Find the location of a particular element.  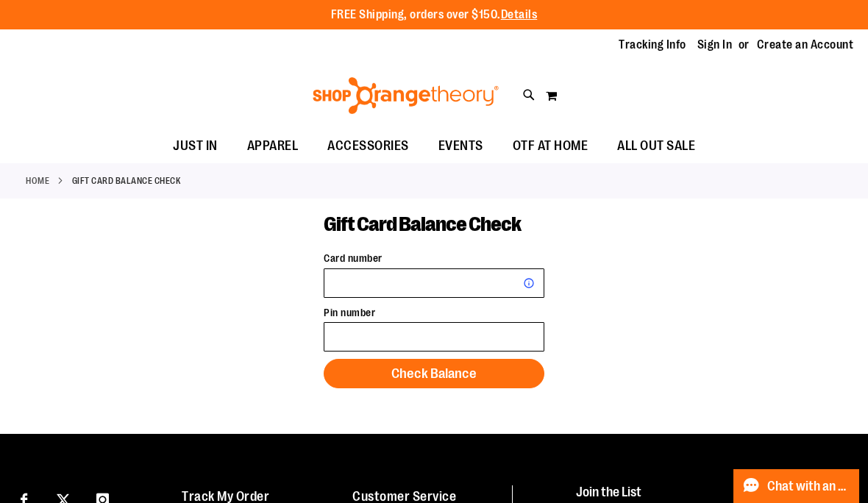

span: ACCESSORIES is located at coordinates (368, 145).